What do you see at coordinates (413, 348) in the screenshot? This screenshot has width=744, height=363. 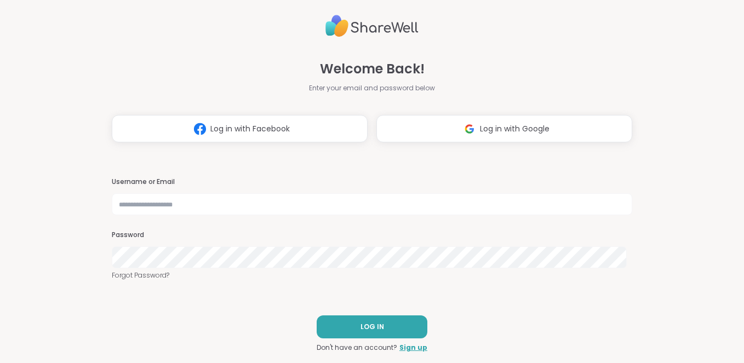 I see `a: Sign up` at bounding box center [413, 348].